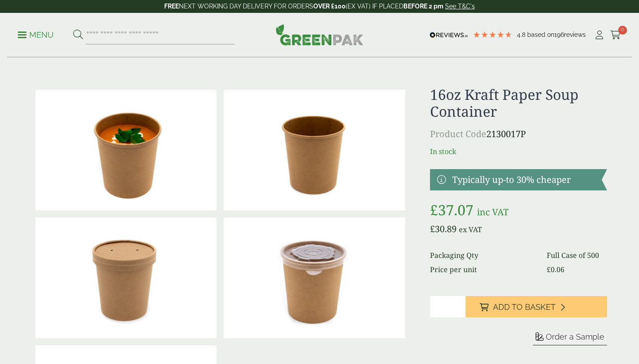 This screenshot has height=364, width=639. I want to click on dt: Packaging Qty, so click(483, 255).